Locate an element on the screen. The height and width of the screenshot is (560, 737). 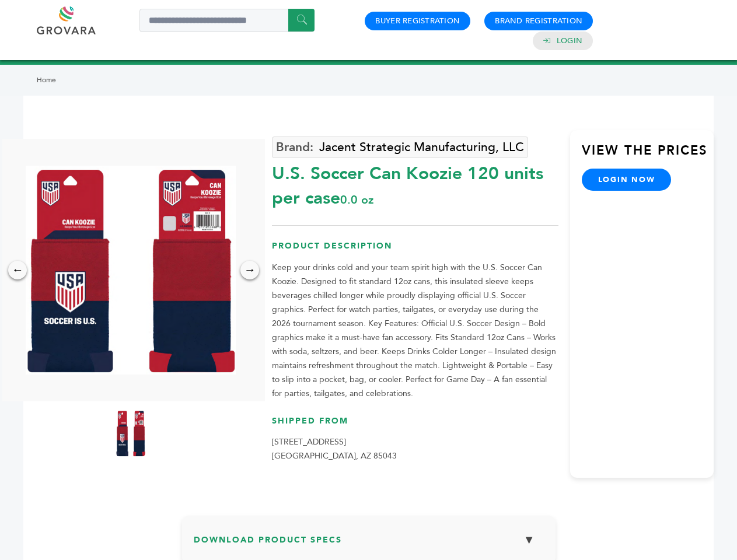
span: 0.0 oz is located at coordinates (356, 199).